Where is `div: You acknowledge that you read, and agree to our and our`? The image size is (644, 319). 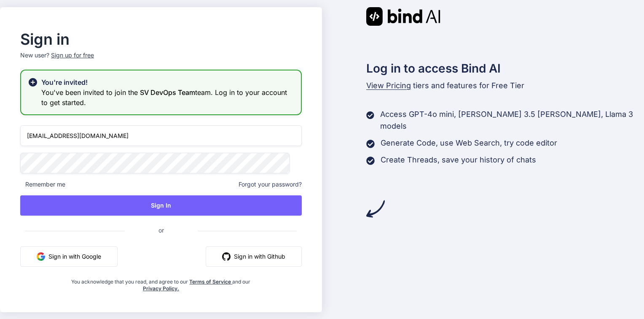 div: You acknowledge that you read, and agree to our and our is located at coordinates (161, 283).